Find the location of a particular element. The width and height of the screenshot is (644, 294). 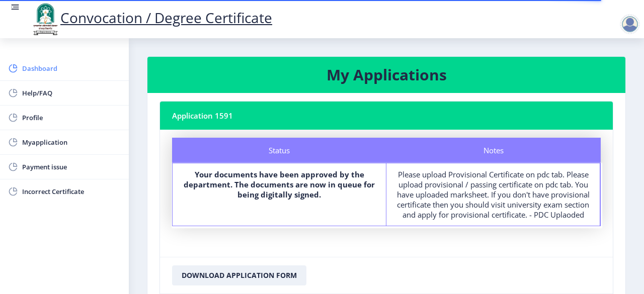

b: Your documents have been approved by the department. The documents are now in queue for being dig... is located at coordinates (279, 185).